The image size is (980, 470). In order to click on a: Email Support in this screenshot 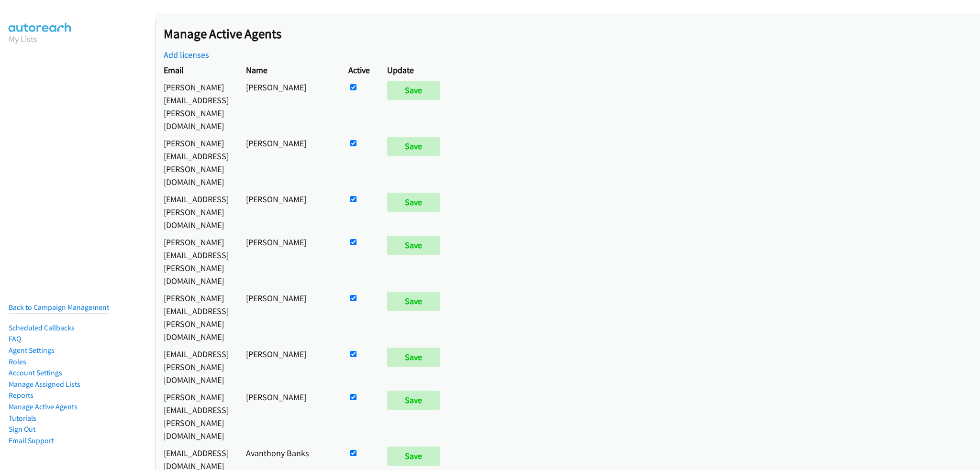, I will do `click(31, 440)`.